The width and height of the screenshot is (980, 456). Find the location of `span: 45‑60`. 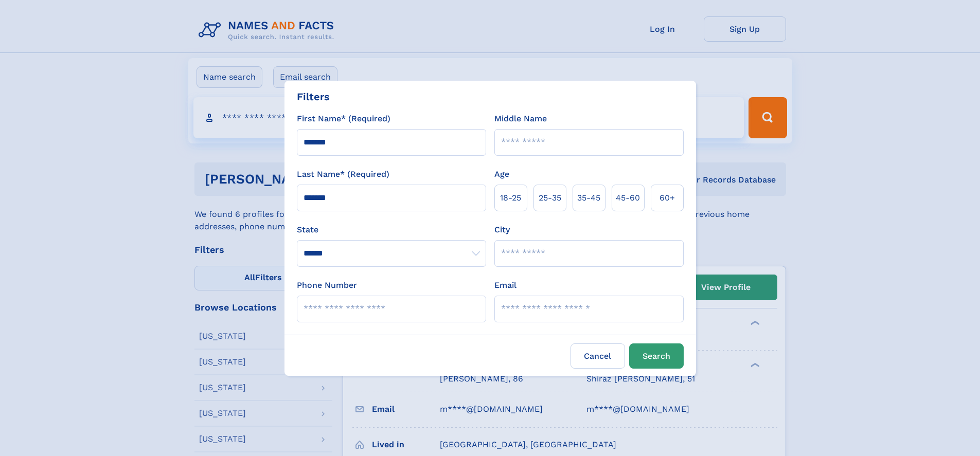

span: 45‑60 is located at coordinates (627, 198).